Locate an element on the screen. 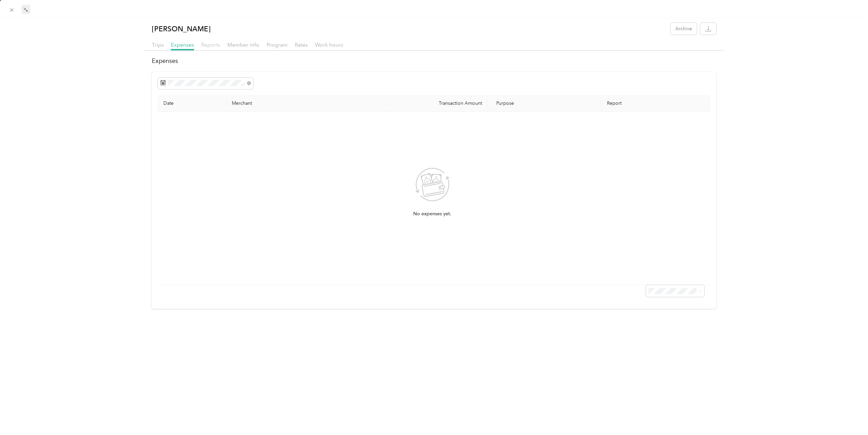 This screenshot has height=435, width=868. h2: Expenses is located at coordinates (434, 61).